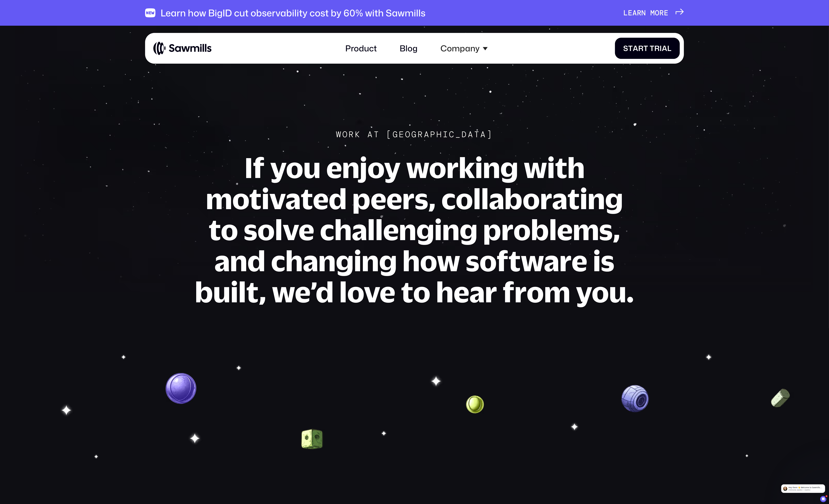 This screenshot has width=829, height=504. I want to click on p: Message from Winston, sent 2w ago, so click(28, 11).